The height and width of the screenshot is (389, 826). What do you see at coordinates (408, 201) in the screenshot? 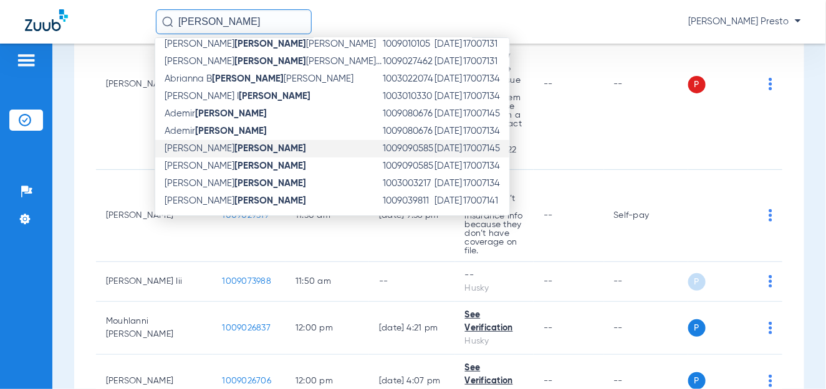
I see `td: 1009039811` at bounding box center [408, 201].